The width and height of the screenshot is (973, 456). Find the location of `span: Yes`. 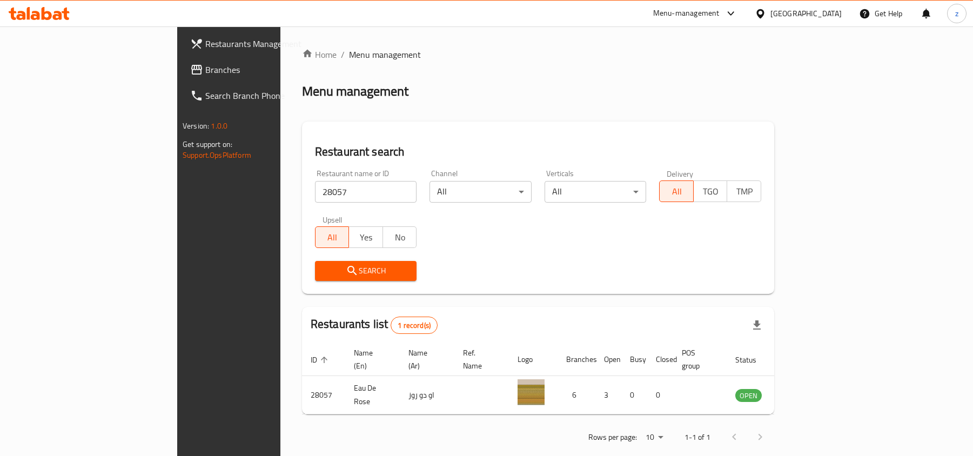

span: Yes is located at coordinates (366, 237).